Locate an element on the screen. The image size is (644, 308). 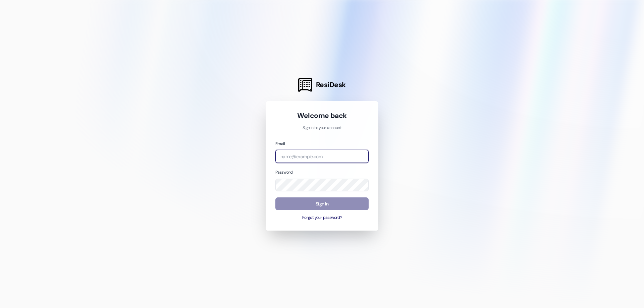
button: Forgot your password? is located at coordinates (322, 218).